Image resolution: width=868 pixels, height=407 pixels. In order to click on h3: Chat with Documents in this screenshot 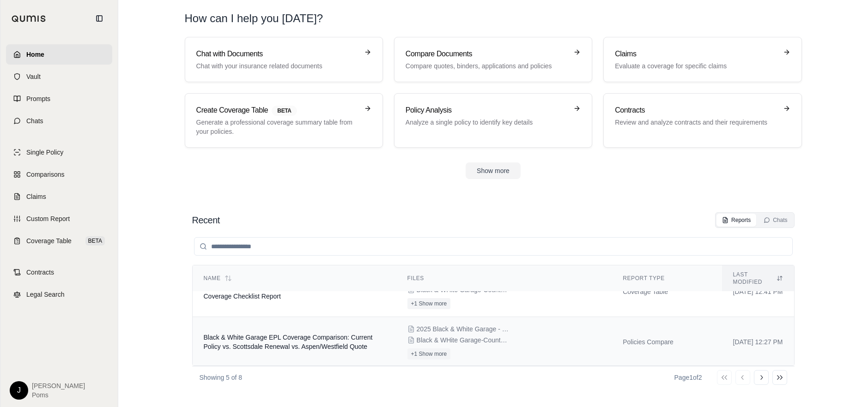, I will do `click(277, 54)`.